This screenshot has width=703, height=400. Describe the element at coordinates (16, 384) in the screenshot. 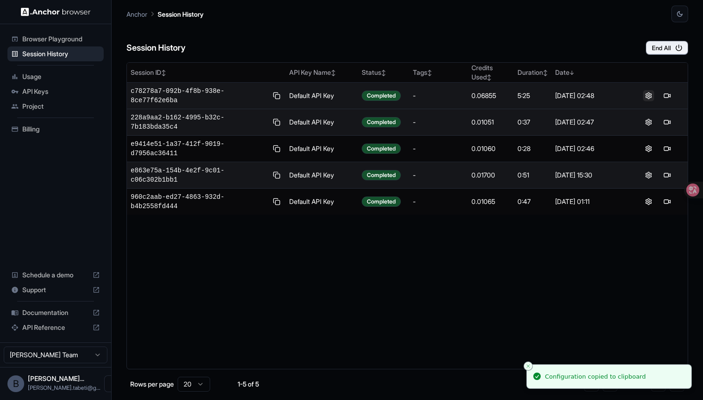

I see `div: B` at that location.